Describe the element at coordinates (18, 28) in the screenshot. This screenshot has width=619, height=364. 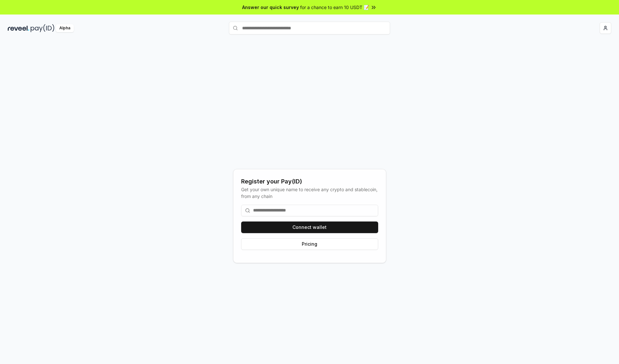
I see `img: reveel_dark` at that location.